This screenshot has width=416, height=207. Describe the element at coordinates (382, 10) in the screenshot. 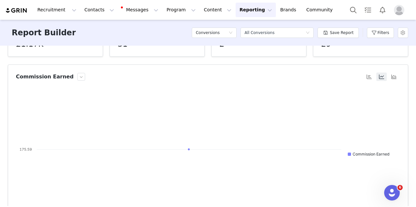

I see `button: Notifications` at that location.